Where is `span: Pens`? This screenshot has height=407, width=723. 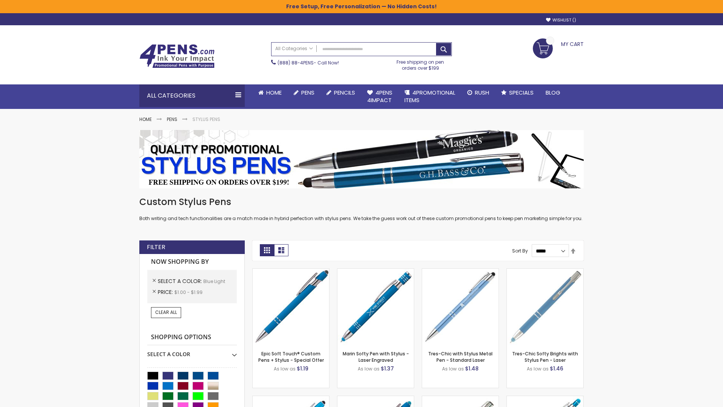
span: Pens is located at coordinates (308, 92).